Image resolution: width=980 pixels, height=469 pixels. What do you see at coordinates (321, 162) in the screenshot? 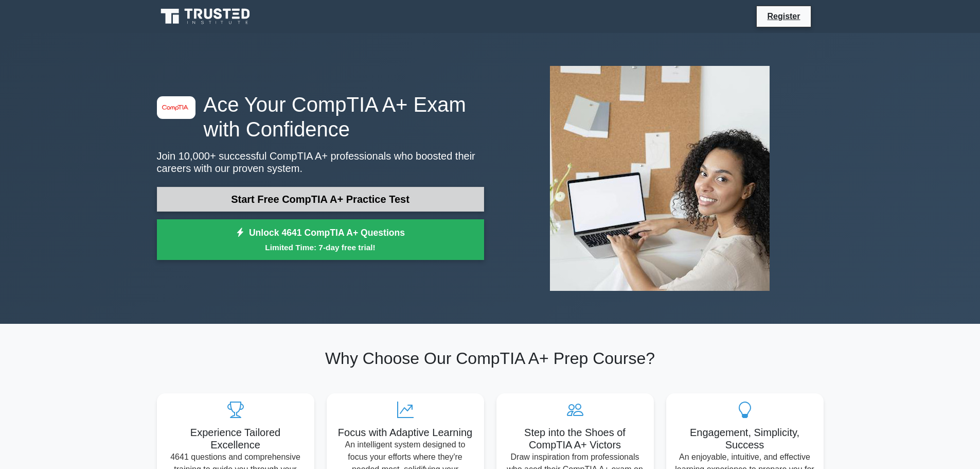
I see `p: Join 10,000+ successful CompTIA A+ professionals who boosted their careers with our proven system.` at bounding box center [321, 162].